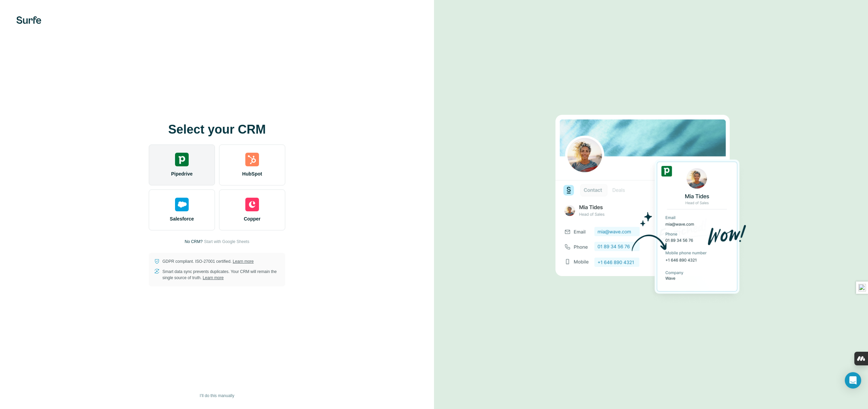  What do you see at coordinates (28, 20) in the screenshot?
I see `img: Surfe's logo` at bounding box center [28, 20].